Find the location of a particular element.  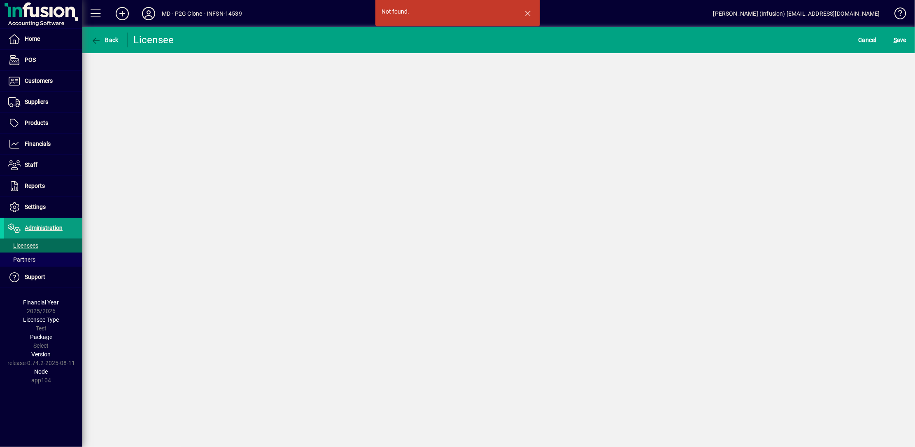

span: Node is located at coordinates (41, 371).